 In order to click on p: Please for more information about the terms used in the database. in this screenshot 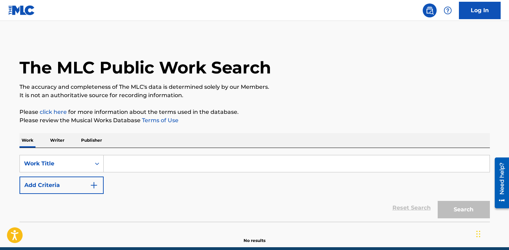, I will do `click(255, 112)`.